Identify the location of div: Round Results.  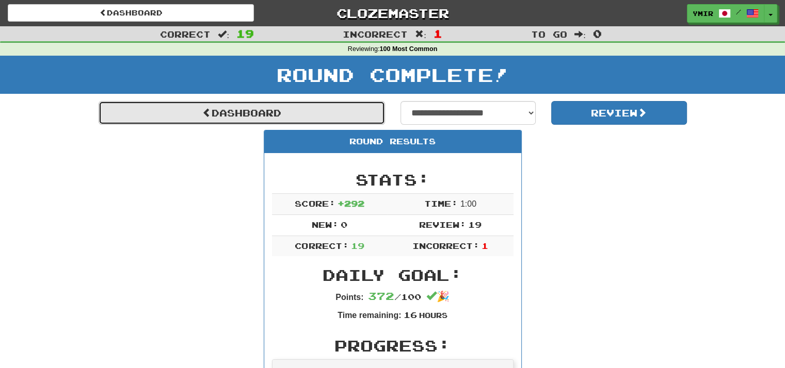
(393, 142).